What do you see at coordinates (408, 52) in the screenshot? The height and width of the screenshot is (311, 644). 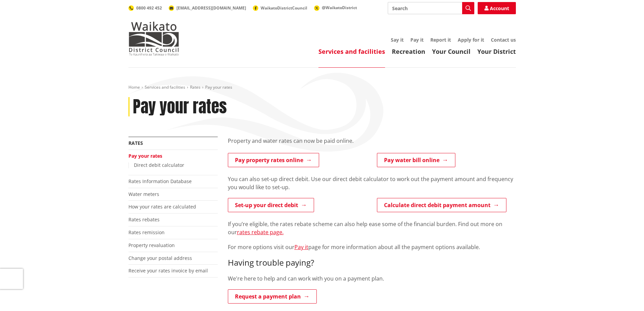 I see `a: Recreation` at bounding box center [408, 52].